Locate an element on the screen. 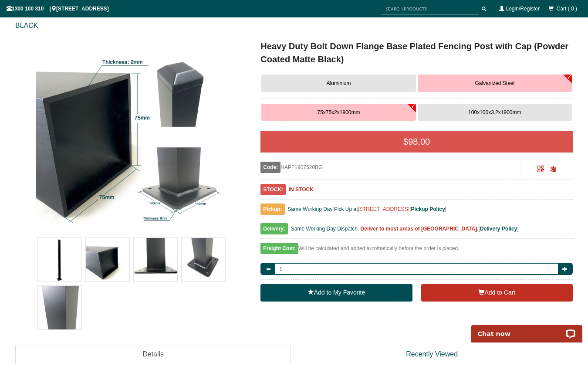 Image resolution: width=588 pixels, height=373 pixels. b: Pickup Policy is located at coordinates (428, 209).